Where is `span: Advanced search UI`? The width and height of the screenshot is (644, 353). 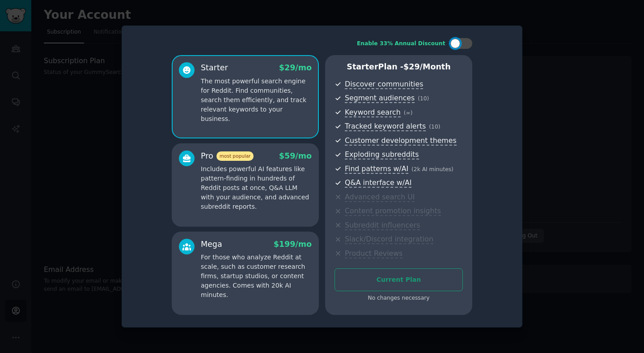
span: Advanced search UI is located at coordinates (380, 197).